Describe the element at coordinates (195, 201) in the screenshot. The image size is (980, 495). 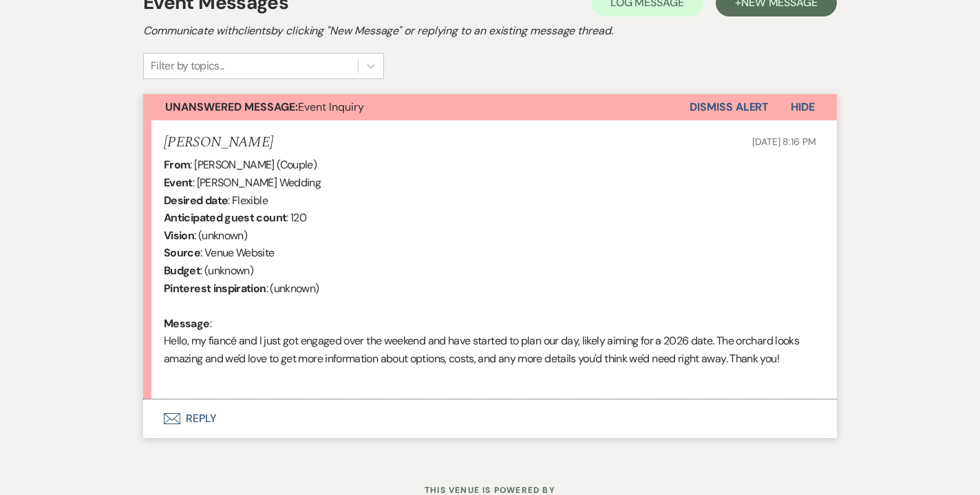
I see `b: Desired date` at that location.